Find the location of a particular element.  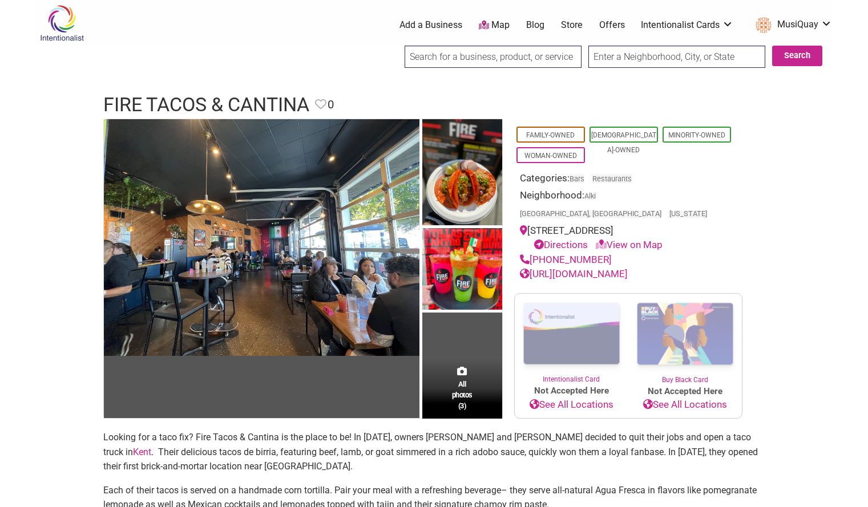

a: Offers is located at coordinates (611, 25).